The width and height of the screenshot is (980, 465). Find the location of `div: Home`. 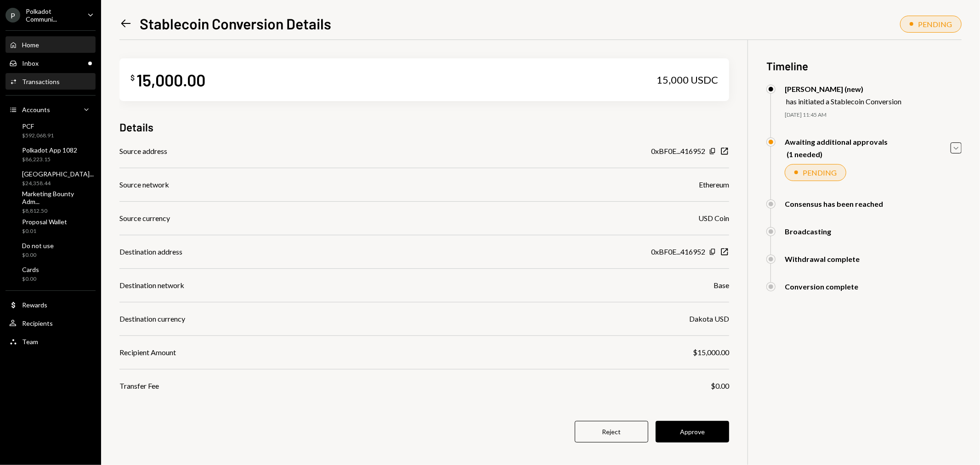

div: Home is located at coordinates (30, 45).